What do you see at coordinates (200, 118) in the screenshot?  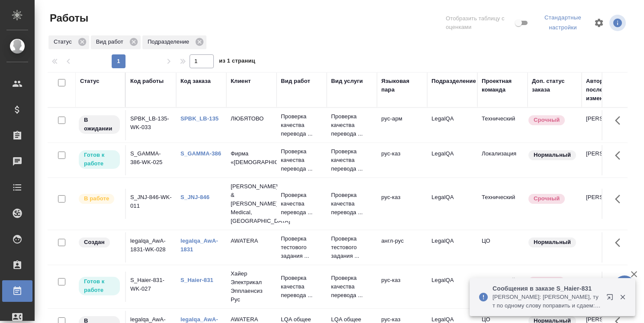 I see `a: SPBK_LB-135` at bounding box center [200, 118].